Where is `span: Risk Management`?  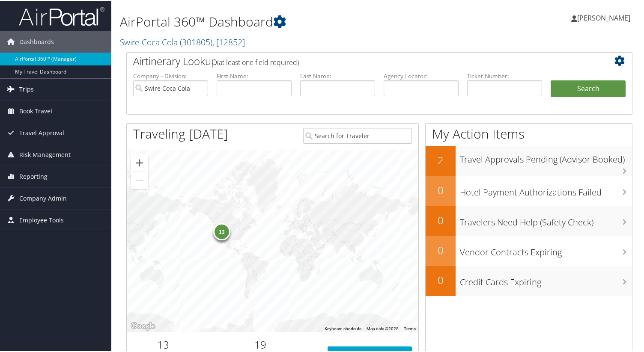 span: Risk Management is located at coordinates (45, 154).